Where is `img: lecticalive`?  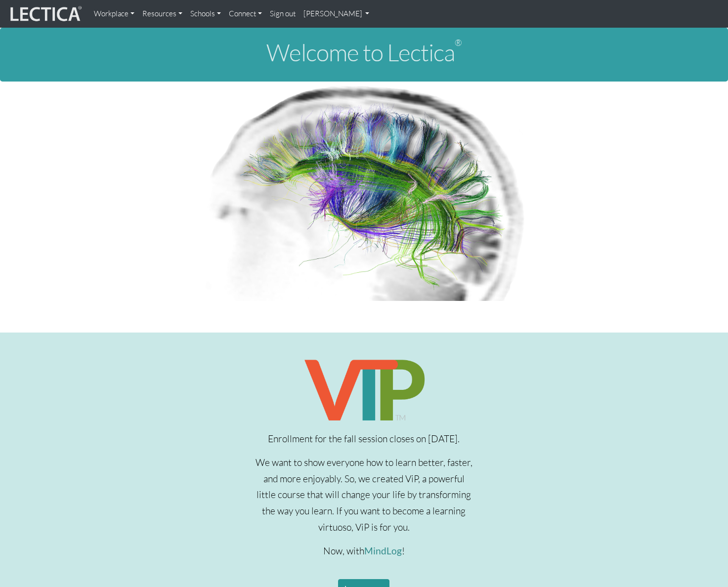
img: lecticalive is located at coordinates (45, 14).